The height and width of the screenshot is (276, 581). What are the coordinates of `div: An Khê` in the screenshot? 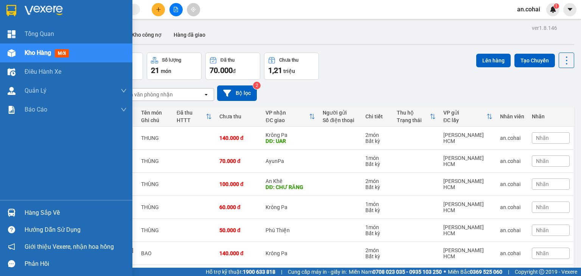 It's located at (290, 181).